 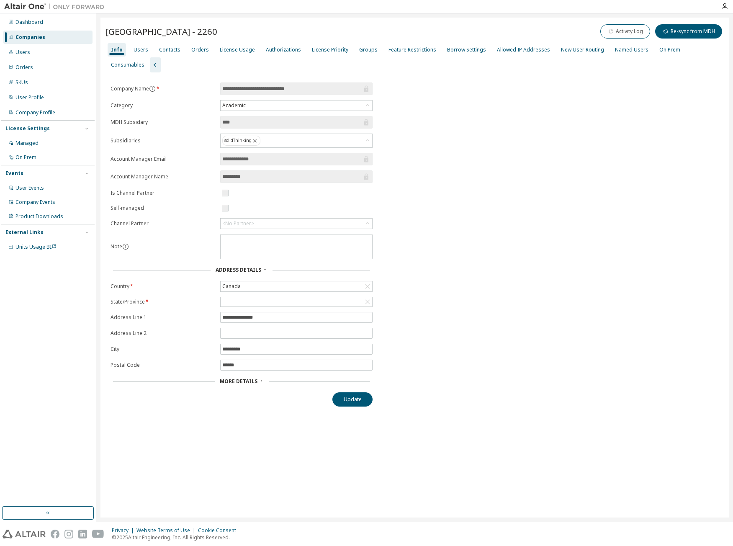 What do you see at coordinates (163, 302) in the screenshot?
I see `label: State/Province` at bounding box center [163, 302].